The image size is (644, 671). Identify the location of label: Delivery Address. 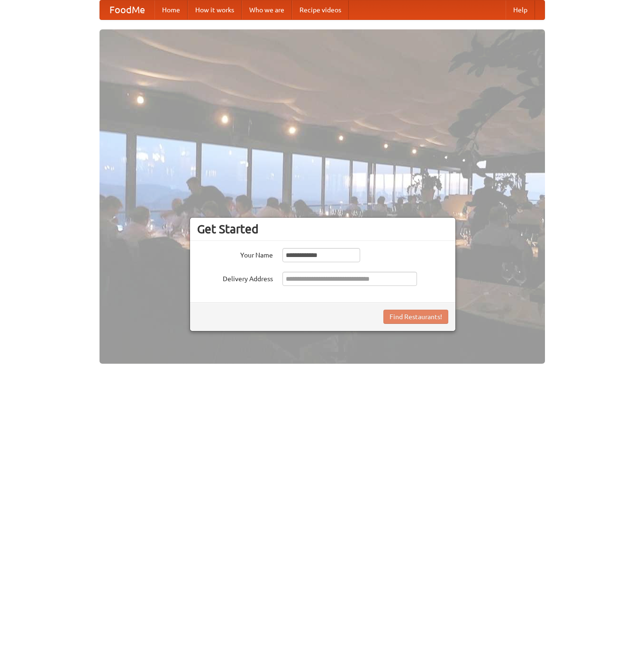
(235, 278).